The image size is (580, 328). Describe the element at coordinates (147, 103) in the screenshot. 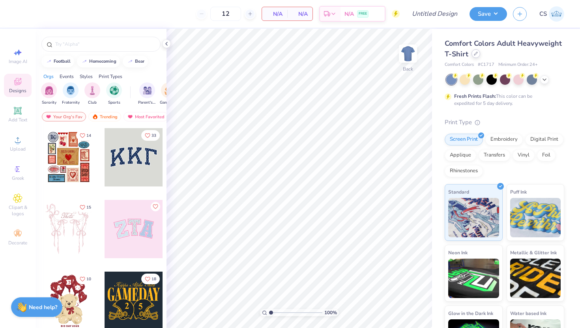

I see `span: Parent's Weekend` at that location.